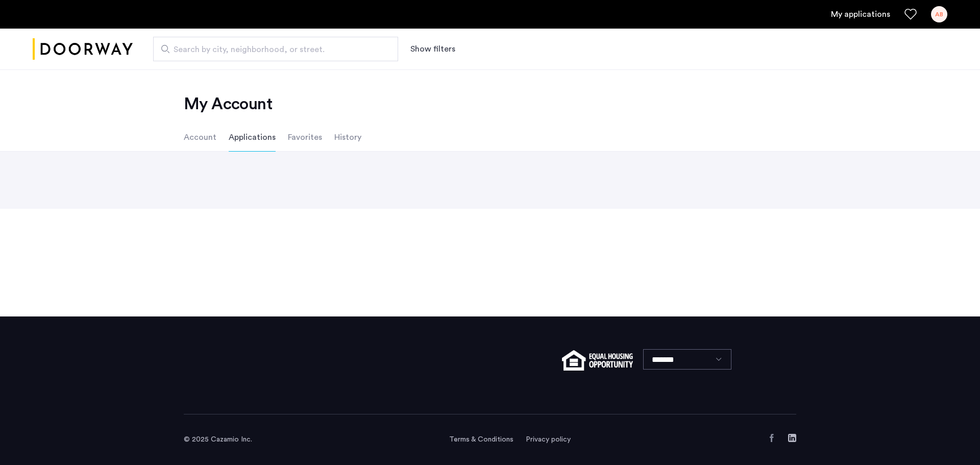 This screenshot has height=465, width=980. Describe the element at coordinates (481, 440) in the screenshot. I see `a: Terms and conditions` at that location.